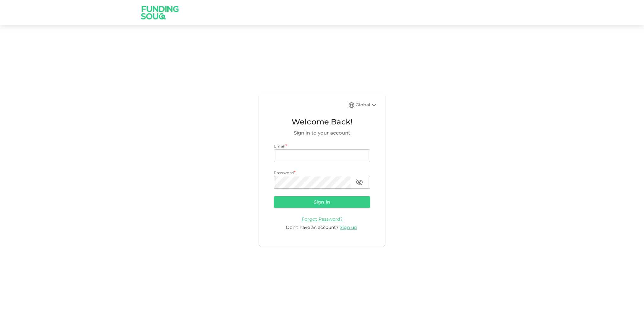 The height and width of the screenshot is (315, 644). I want to click on span: Sign in to your account, so click(322, 133).